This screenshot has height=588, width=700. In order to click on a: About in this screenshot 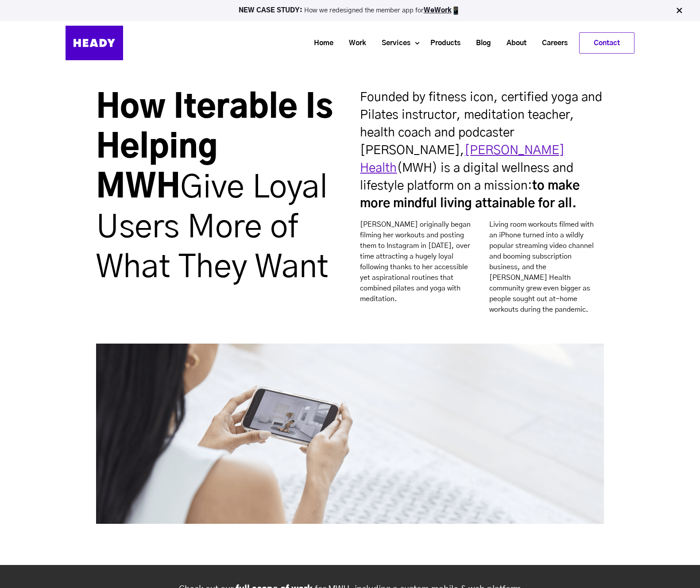, I will do `click(513, 43)`.